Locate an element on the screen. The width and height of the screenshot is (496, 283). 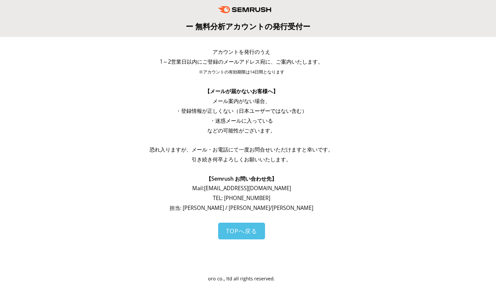
span: などの可能性がございます。 is located at coordinates (242, 131).